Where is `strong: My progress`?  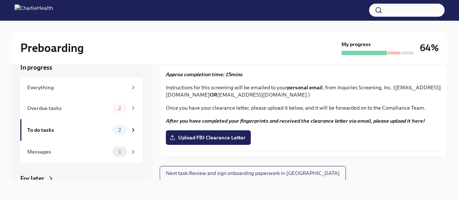
strong: My progress is located at coordinates (356, 44).